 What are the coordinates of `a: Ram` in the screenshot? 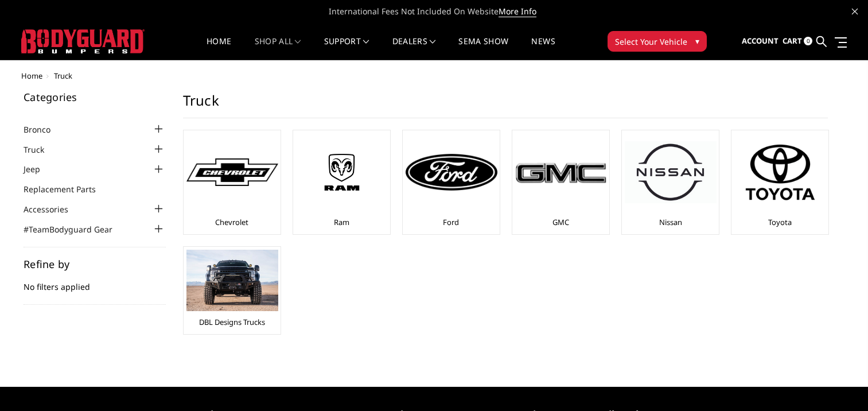 It's located at (341, 222).